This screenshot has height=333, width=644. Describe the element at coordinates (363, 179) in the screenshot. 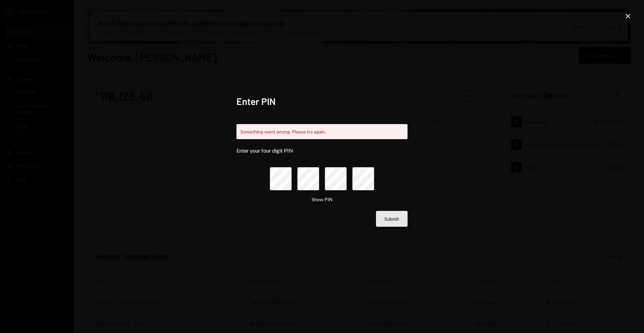

I see `input: pin code 4 of 4` at that location.